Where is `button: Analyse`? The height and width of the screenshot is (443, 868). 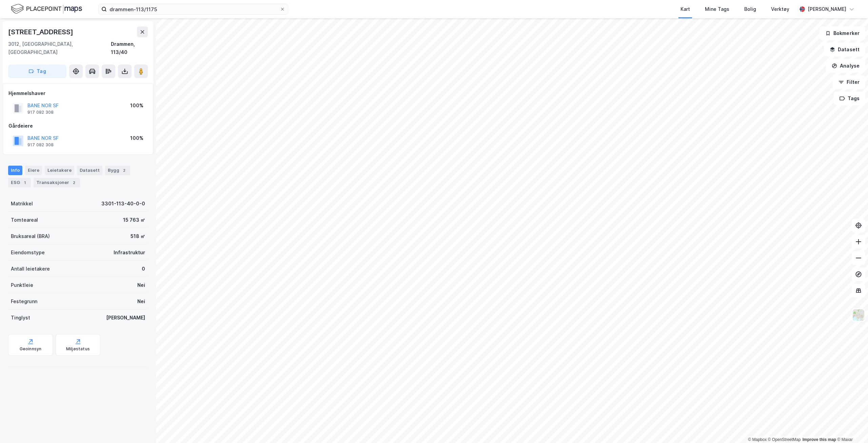 button: Analyse is located at coordinates (845, 66).